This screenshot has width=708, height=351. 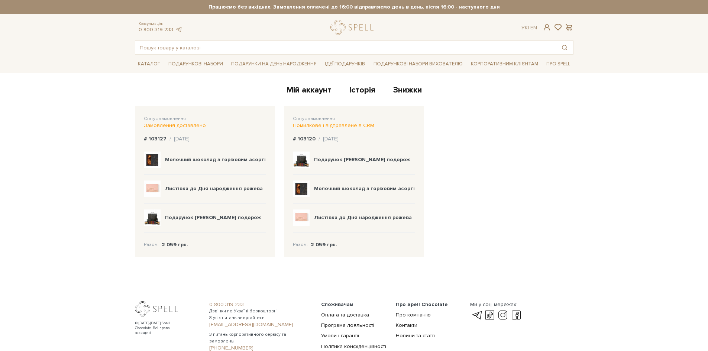 I want to click on b: # 103127, so click(x=155, y=139).